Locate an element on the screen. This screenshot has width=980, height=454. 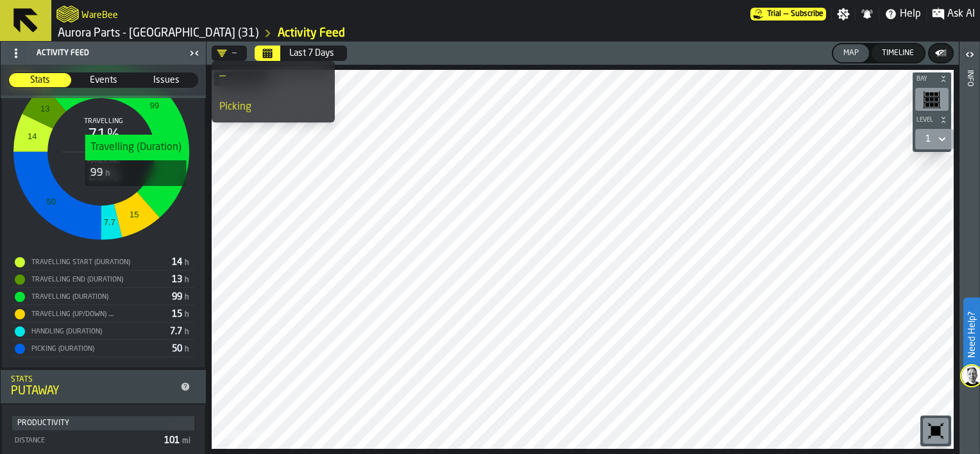
div: PUTAWAY is located at coordinates (93, 391).